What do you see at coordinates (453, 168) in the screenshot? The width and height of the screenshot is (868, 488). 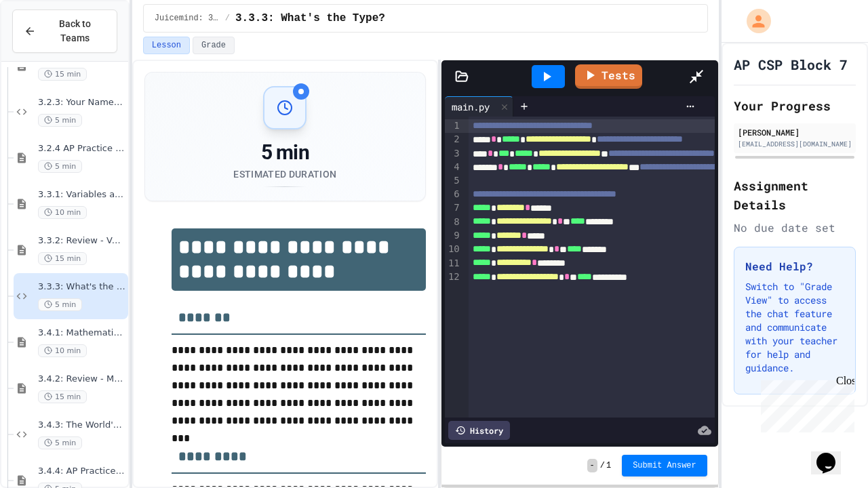 I see `div: 4` at bounding box center [453, 168].